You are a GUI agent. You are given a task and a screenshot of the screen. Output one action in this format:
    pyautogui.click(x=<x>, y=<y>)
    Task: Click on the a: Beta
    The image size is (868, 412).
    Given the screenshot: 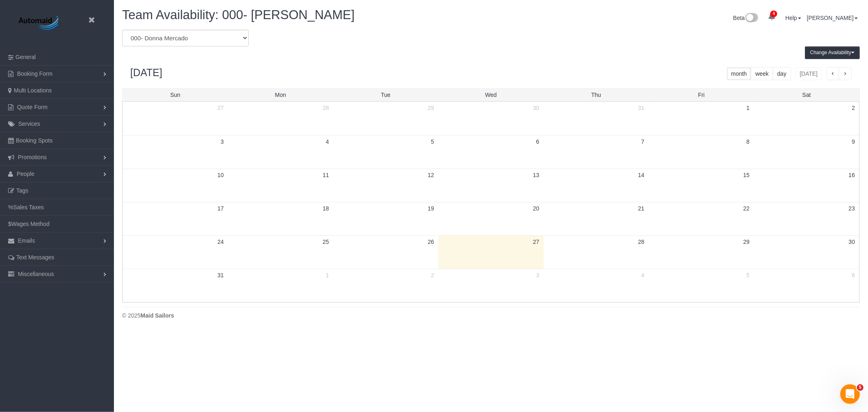 What is the action you would take?
    pyautogui.click(x=746, y=18)
    